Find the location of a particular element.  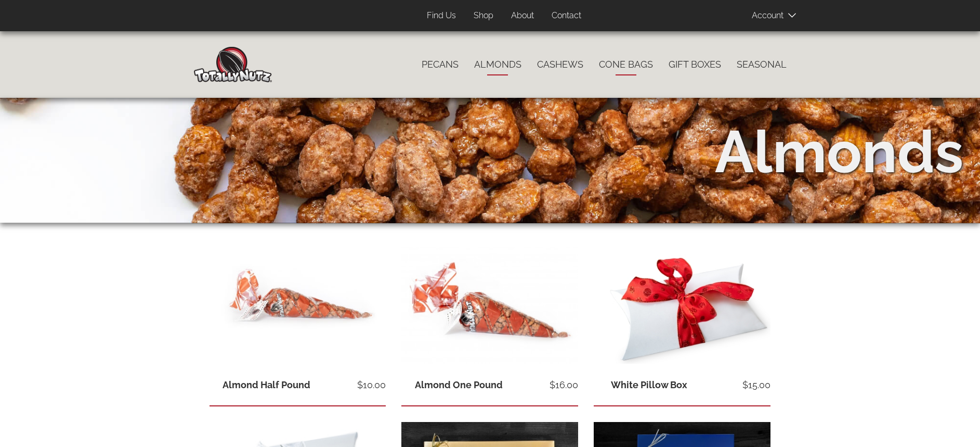

a: Shop is located at coordinates (483, 16).